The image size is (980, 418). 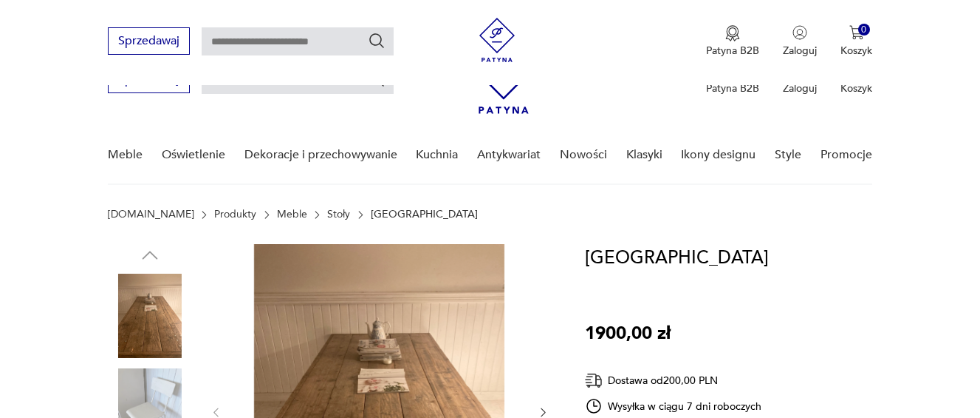 I want to click on div: Dostawa od 200,00 PLN, so click(x=674, y=380).